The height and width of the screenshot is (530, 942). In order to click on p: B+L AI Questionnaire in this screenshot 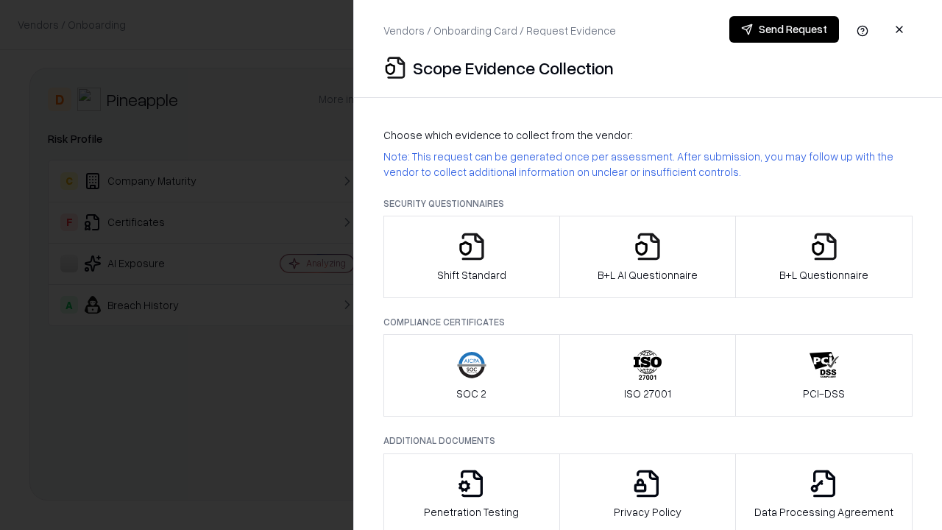, I will do `click(648, 274)`.